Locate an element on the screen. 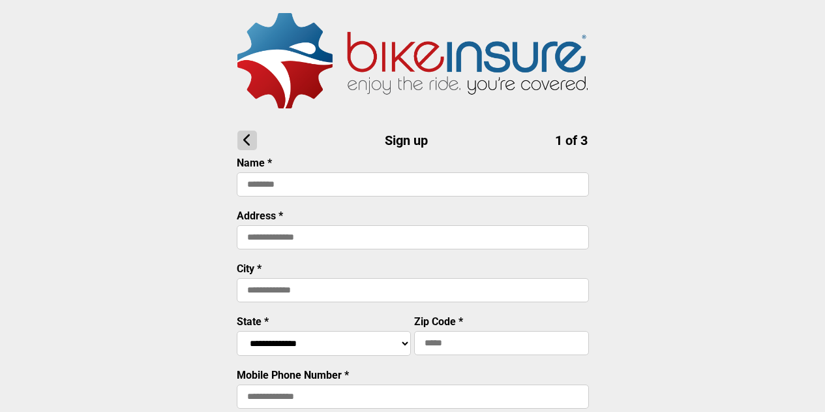  label: State * is located at coordinates (252, 321).